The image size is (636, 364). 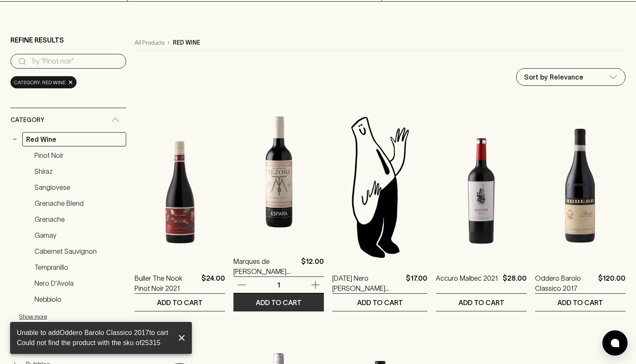 What do you see at coordinates (571, 77) in the screenshot?
I see `div: Sort by Relevance` at bounding box center [571, 77].